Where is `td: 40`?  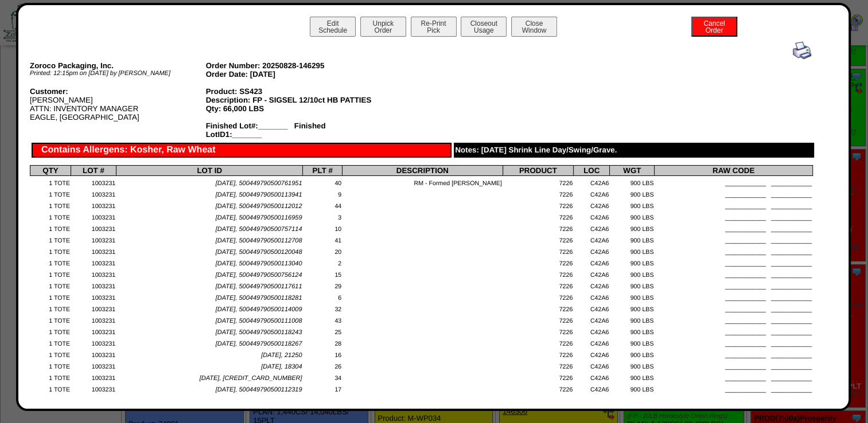 td: 40 is located at coordinates (322, 181).